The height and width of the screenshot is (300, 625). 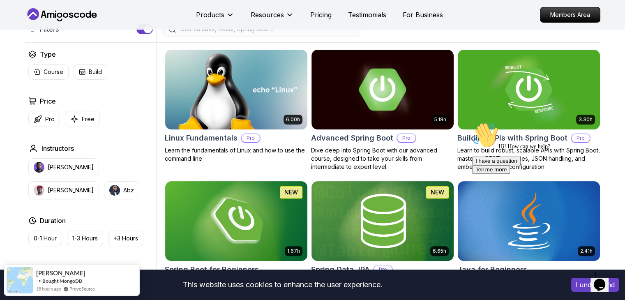 I want to click on img: Linux Fundamentals card, so click(x=236, y=90).